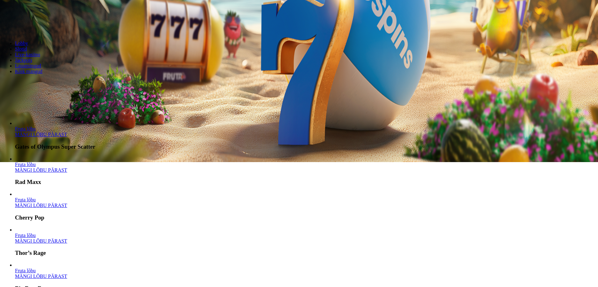 Image resolution: width=598 pixels, height=287 pixels. What do you see at coordinates (23, 60) in the screenshot?
I see `span: Jackpots` at bounding box center [23, 60].